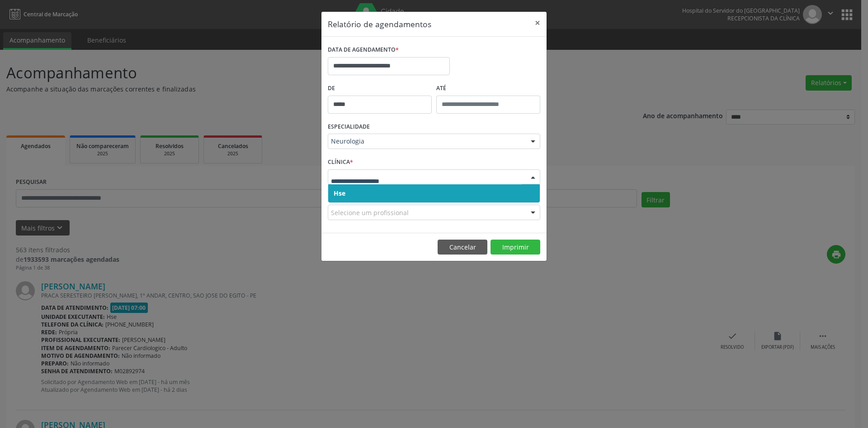  Describe the element at coordinates (379, 88) in the screenshot. I see `label: De` at that location.